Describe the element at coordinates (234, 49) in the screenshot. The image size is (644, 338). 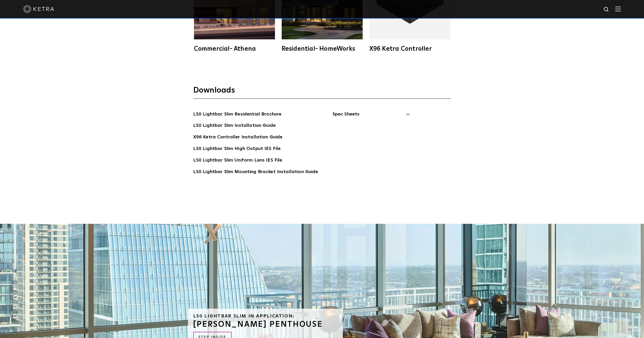
I see `div: Commercial- Athena` at that location.